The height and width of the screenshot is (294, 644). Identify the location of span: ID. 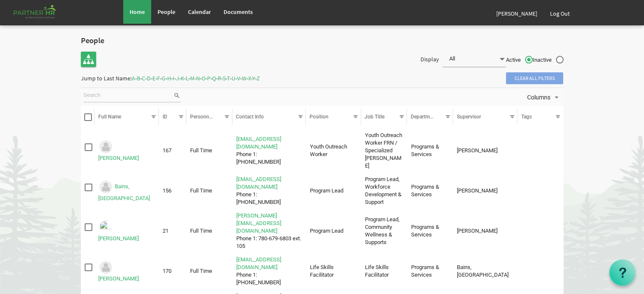
(165, 117).